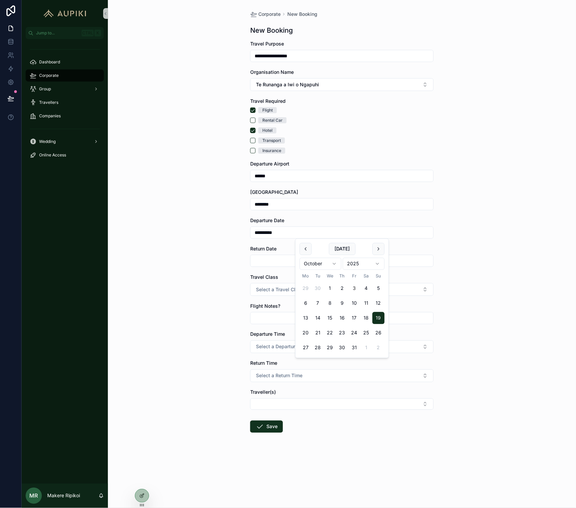 This screenshot has width=576, height=508. Describe the element at coordinates (63, 496) in the screenshot. I see `p: Makere Ripikoi` at that location.